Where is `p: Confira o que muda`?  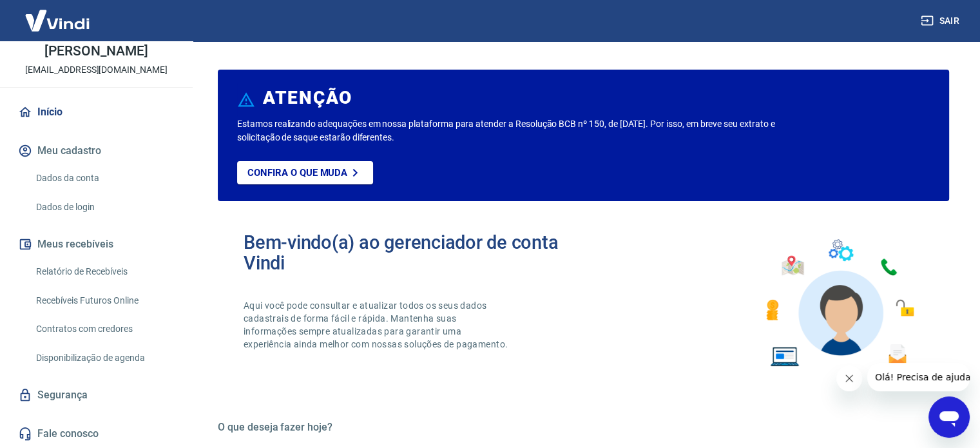
p: Confira o que muda is located at coordinates (297, 173).